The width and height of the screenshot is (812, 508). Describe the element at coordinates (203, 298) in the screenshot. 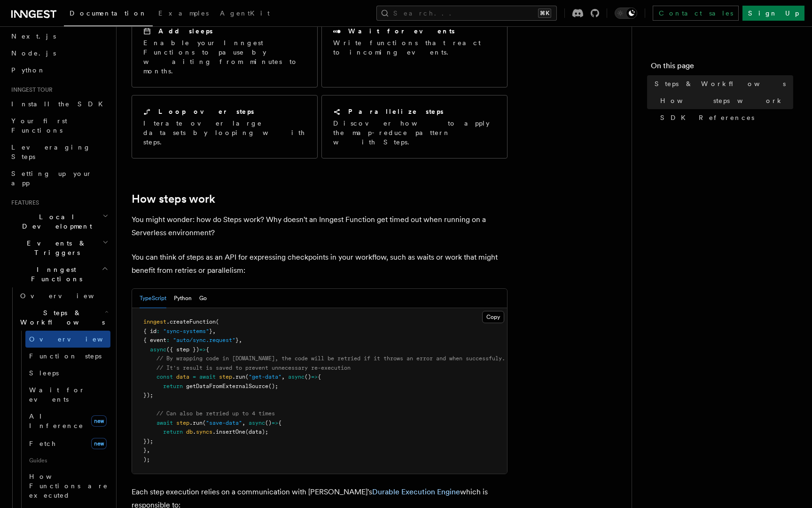

I see `button: Go` at that location.